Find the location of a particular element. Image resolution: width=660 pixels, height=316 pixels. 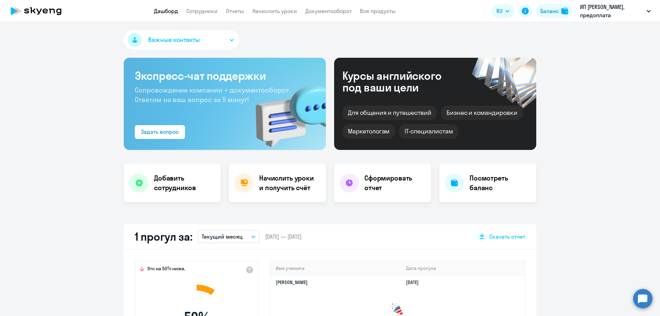

img: bg-img is located at coordinates (286, 111).